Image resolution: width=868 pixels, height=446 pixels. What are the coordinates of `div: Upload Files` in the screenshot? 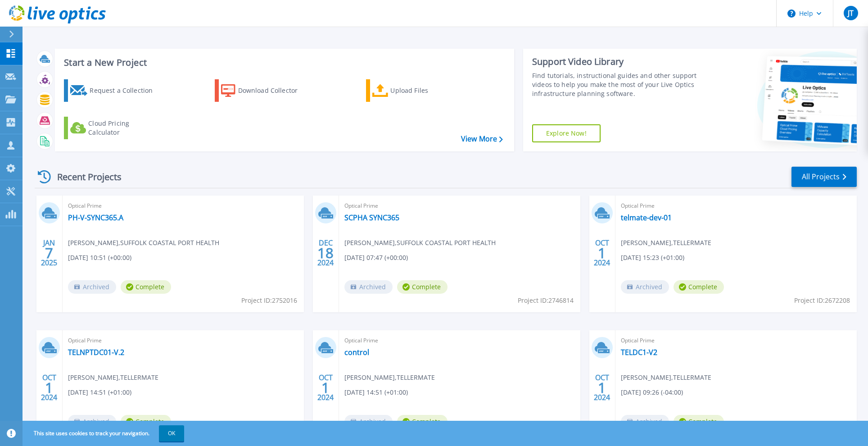 It's located at (426, 91).